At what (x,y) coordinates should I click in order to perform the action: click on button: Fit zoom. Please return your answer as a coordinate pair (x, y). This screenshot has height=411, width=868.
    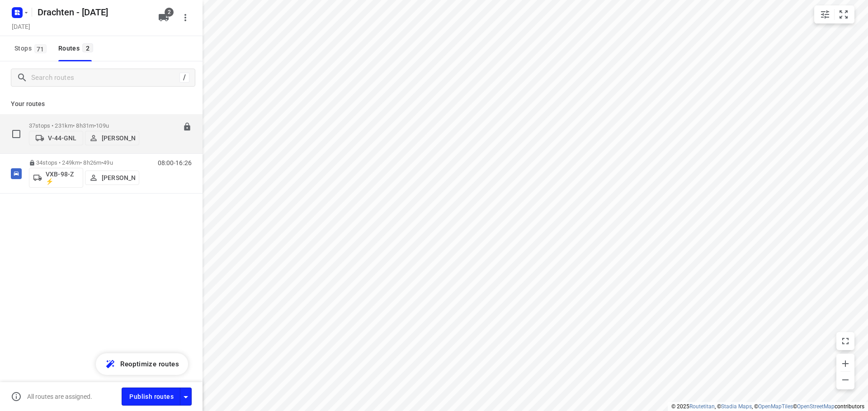
    Looking at the image, I should click on (843, 15).